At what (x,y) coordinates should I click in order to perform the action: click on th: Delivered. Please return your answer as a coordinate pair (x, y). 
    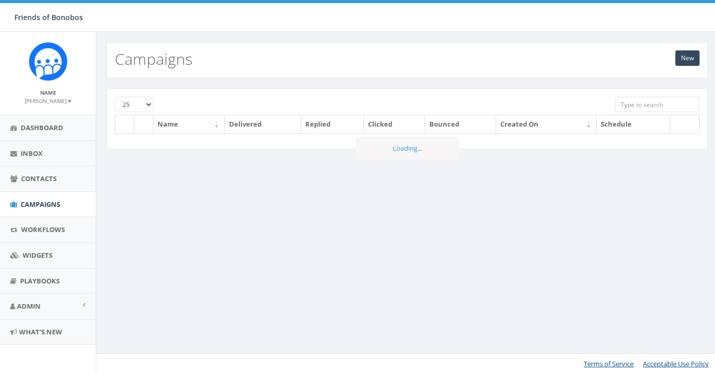
    Looking at the image, I should click on (263, 124).